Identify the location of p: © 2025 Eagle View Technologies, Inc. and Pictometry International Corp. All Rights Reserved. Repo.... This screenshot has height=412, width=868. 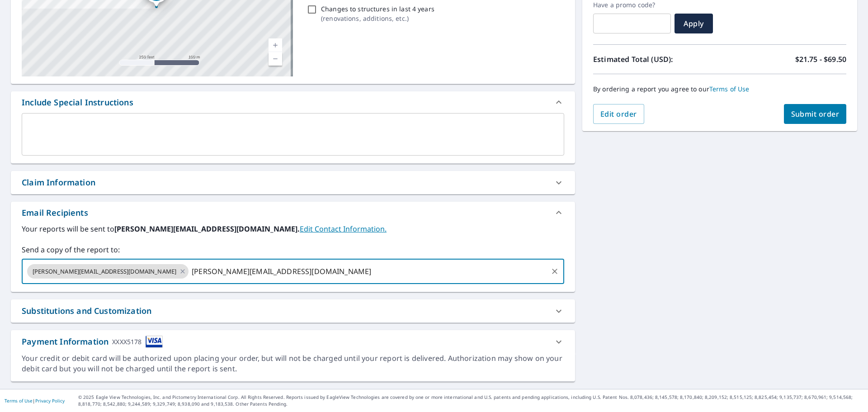
(471, 400).